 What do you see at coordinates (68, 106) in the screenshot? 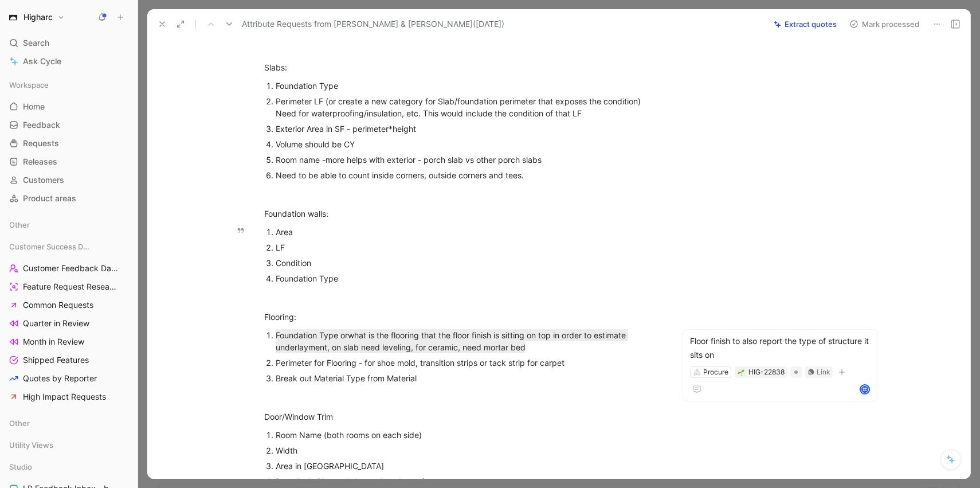
I see `a: Home` at bounding box center [68, 106].